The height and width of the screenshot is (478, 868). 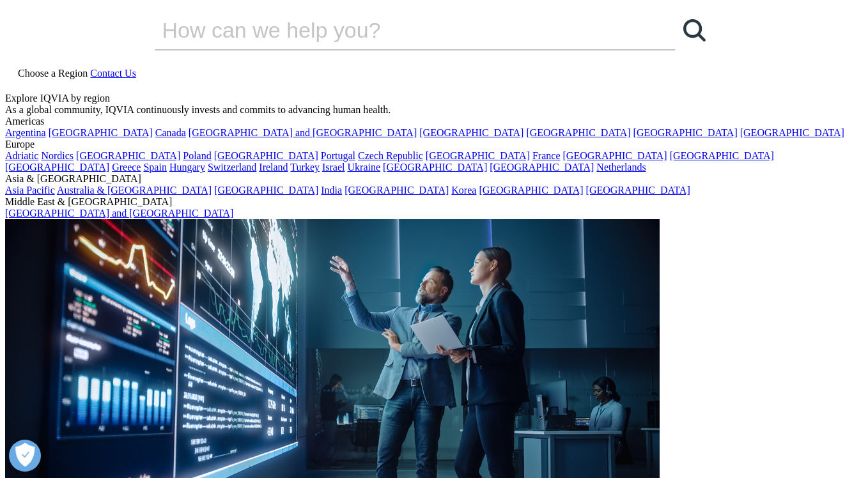 What do you see at coordinates (52, 73) in the screenshot?
I see `span: Choose a Region` at bounding box center [52, 73].